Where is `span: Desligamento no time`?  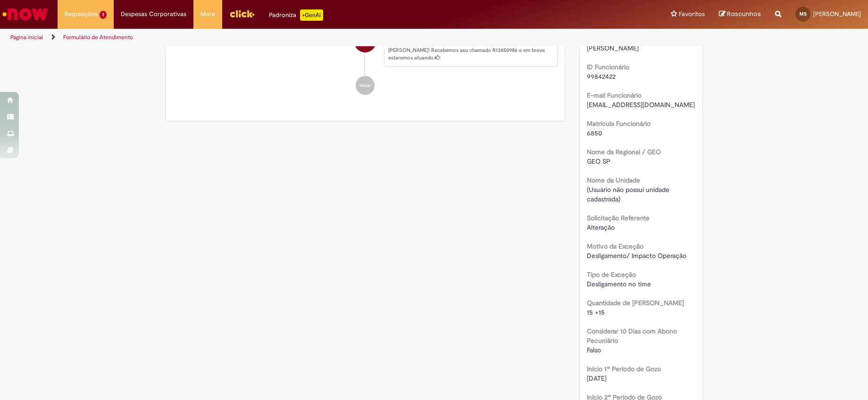 span: Desligamento no time is located at coordinates (619, 284).